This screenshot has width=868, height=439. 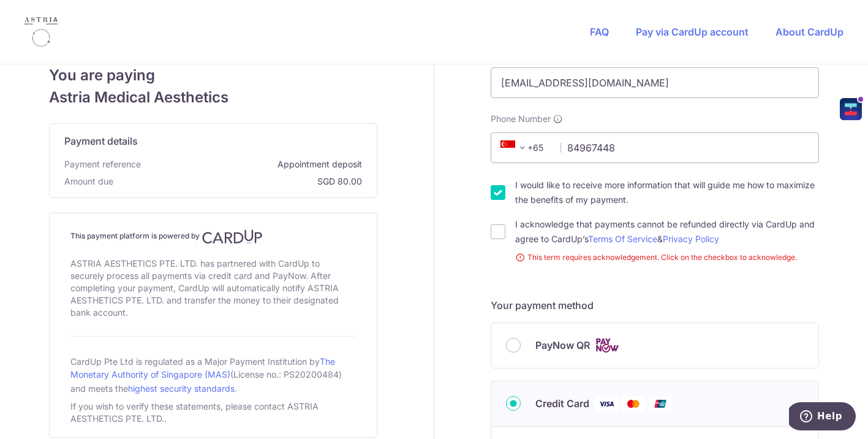 What do you see at coordinates (101, 140) in the screenshot?
I see `span: Payment details` at bounding box center [101, 140].